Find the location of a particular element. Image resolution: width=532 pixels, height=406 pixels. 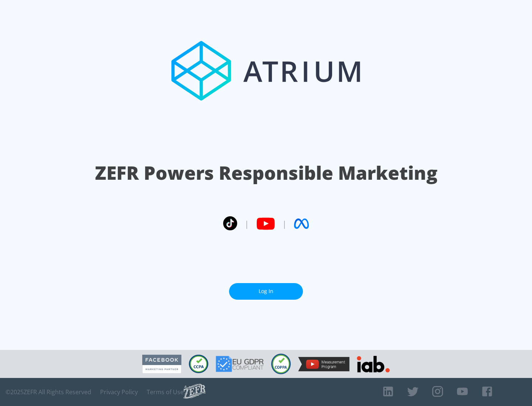

img: IAB is located at coordinates (373, 364).